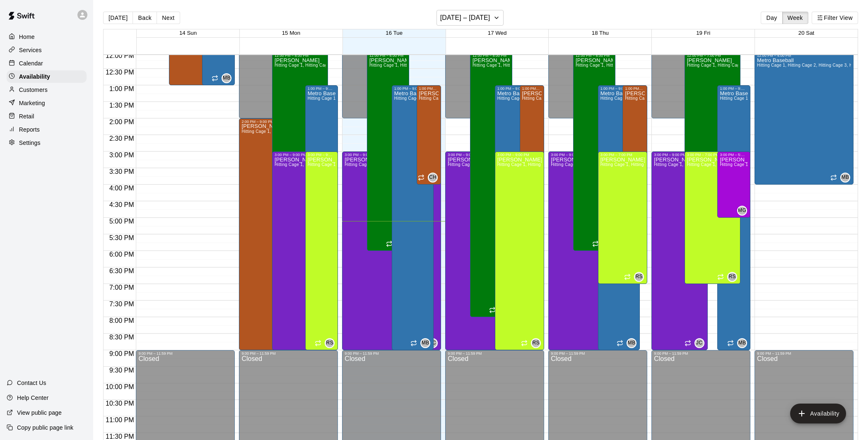  I want to click on span: 20 Sat, so click(806, 32).